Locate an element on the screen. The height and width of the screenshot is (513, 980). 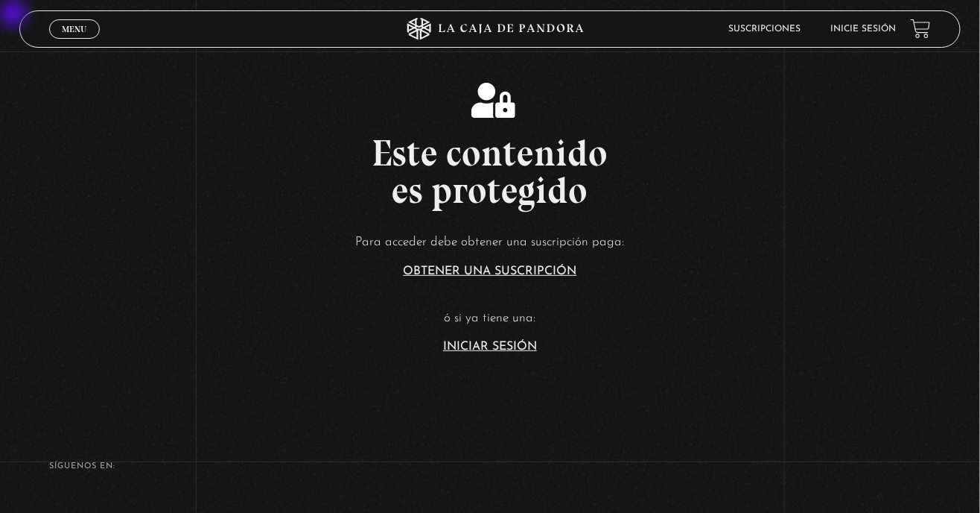
a: View your shopping cart is located at coordinates (920, 28).